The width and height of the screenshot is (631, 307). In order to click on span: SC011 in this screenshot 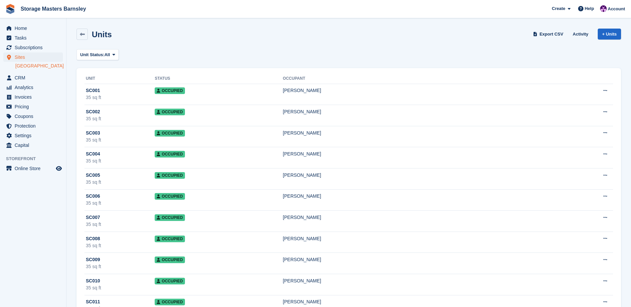, I will do `click(93, 302)`.